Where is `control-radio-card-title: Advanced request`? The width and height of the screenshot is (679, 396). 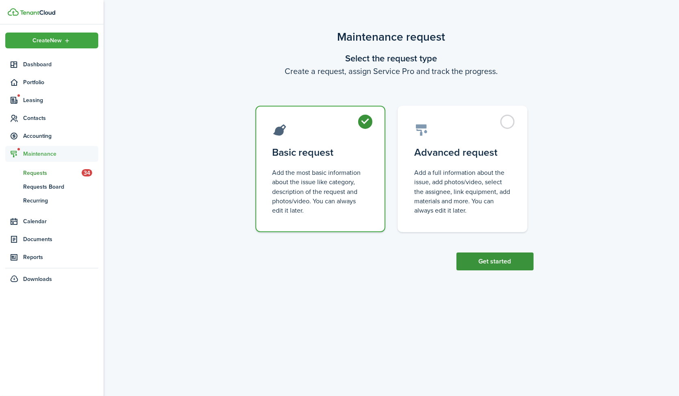
control-radio-card-title: Advanced request is located at coordinates (463, 152).